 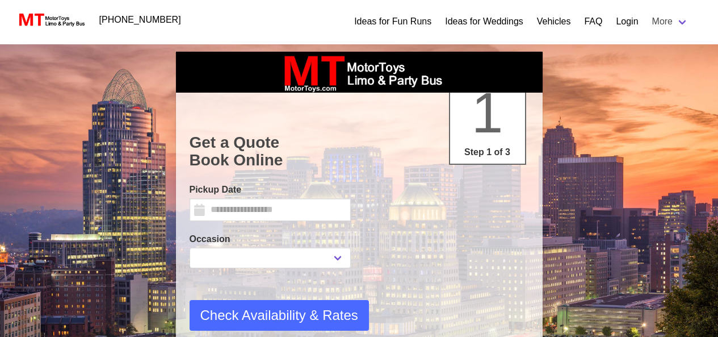 What do you see at coordinates (270, 239) in the screenshot?
I see `label: Occasion` at bounding box center [270, 239].